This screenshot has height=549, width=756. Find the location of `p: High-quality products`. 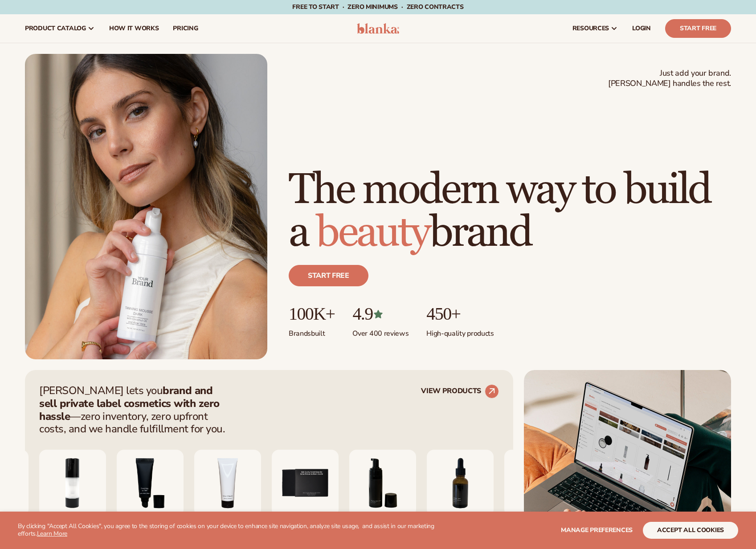

p: High-quality products is located at coordinates (460, 331).